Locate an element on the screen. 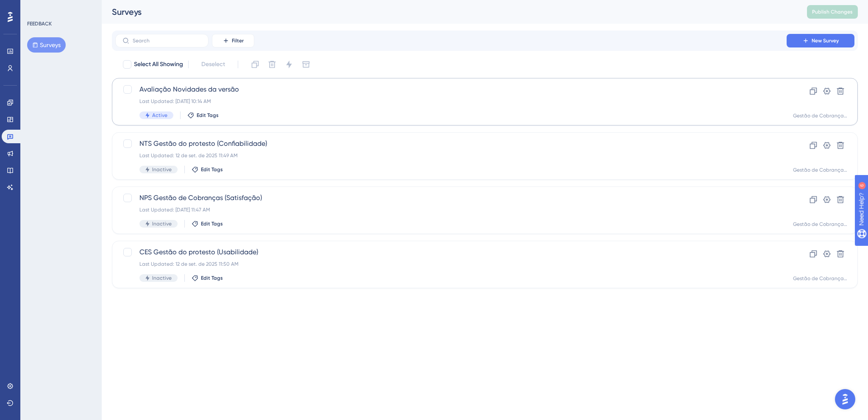 This screenshot has height=420, width=868. span: Publish Changes is located at coordinates (833, 12).